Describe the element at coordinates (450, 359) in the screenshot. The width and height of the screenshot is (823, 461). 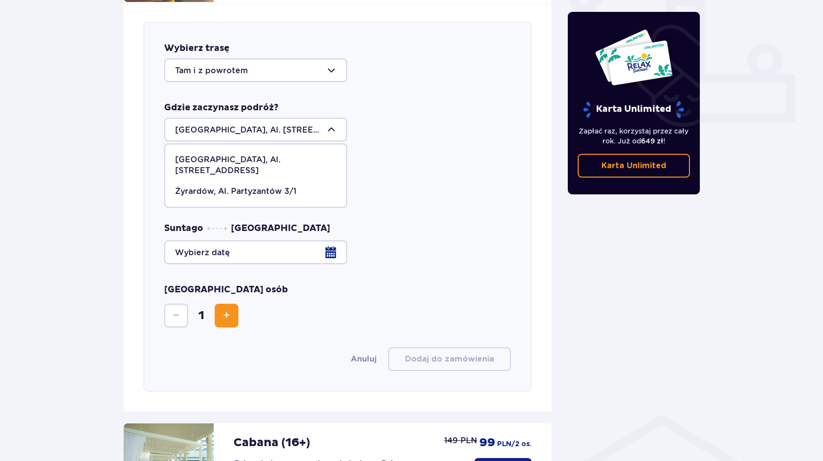
I see `button: Dodaj do zamówienia` at that location.